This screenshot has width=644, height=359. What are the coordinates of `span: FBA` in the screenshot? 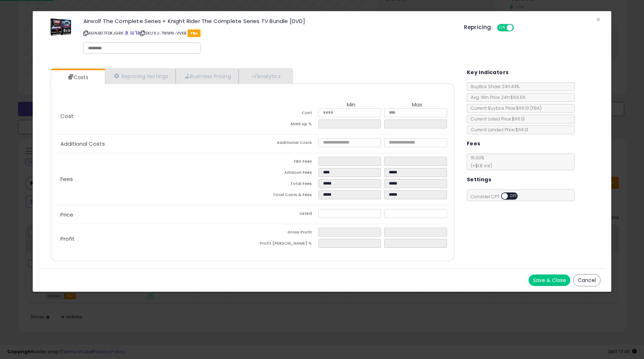 It's located at (194, 33).